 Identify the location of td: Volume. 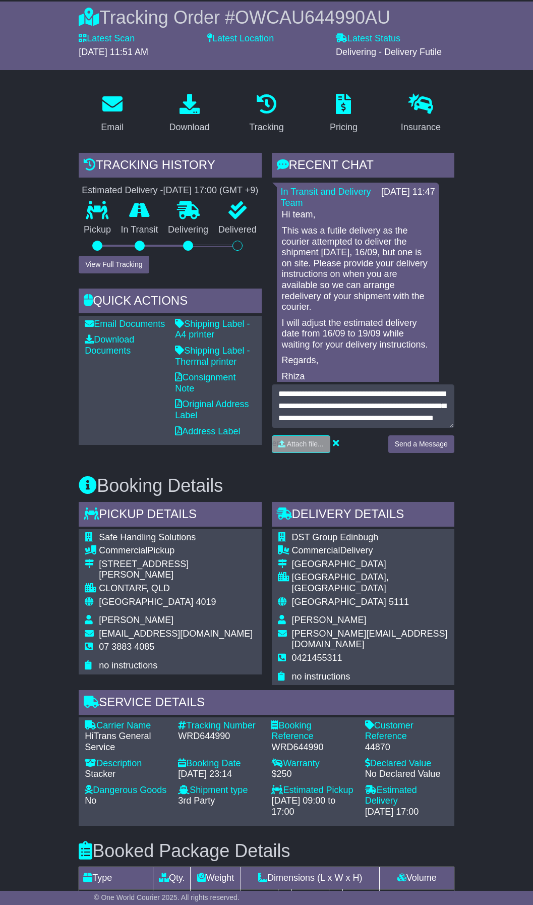
(417, 879).